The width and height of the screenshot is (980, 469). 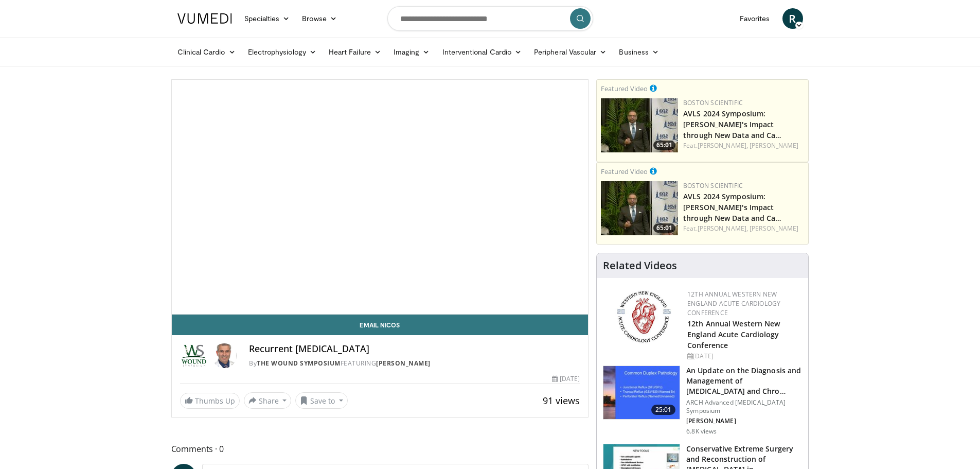 I want to click on span: Comments 0, so click(x=380, y=449).